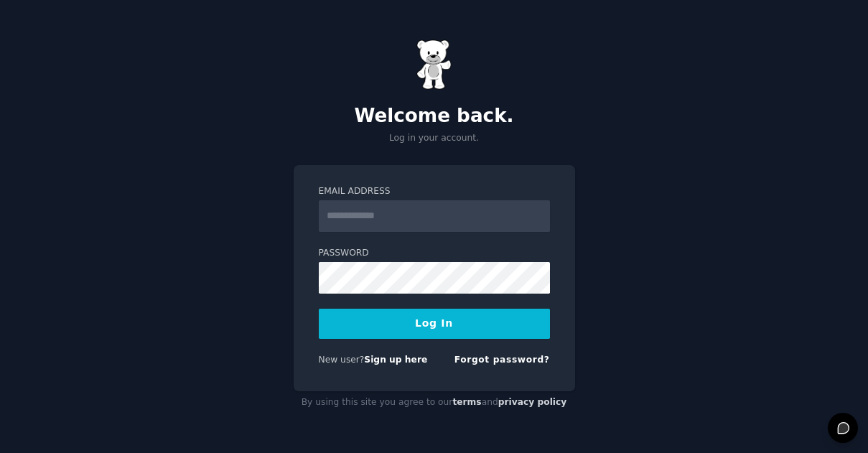 This screenshot has height=453, width=868. I want to click on a: terms, so click(467, 402).